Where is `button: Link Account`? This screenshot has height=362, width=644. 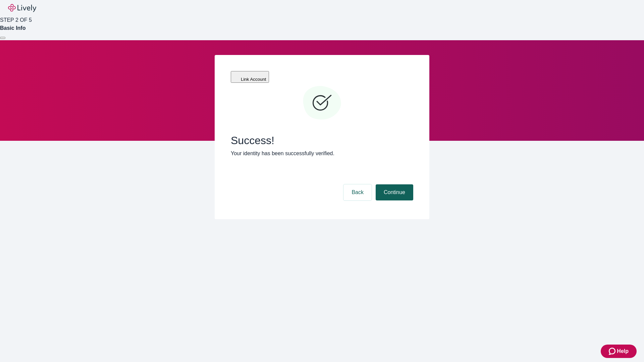
button: Link Account is located at coordinates (250, 77).